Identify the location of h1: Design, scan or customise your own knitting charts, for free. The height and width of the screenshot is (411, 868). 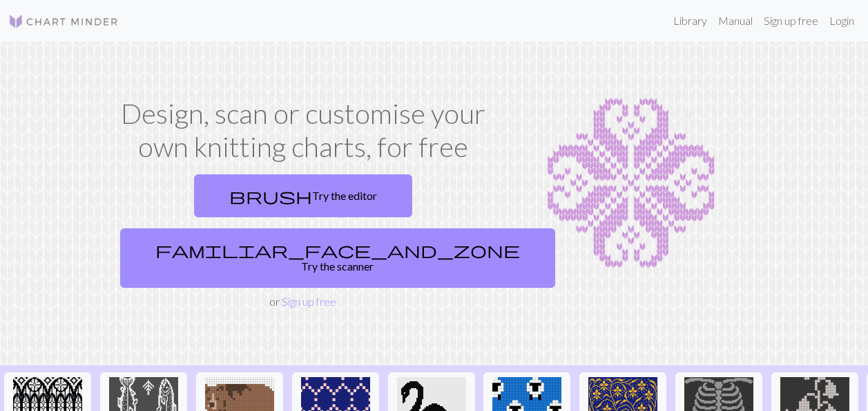
(303, 130).